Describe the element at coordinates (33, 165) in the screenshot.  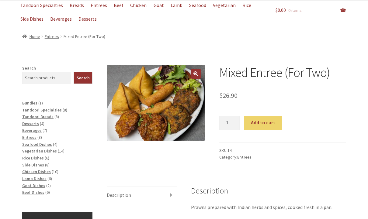
I see `span: Side Dishes` at that location.